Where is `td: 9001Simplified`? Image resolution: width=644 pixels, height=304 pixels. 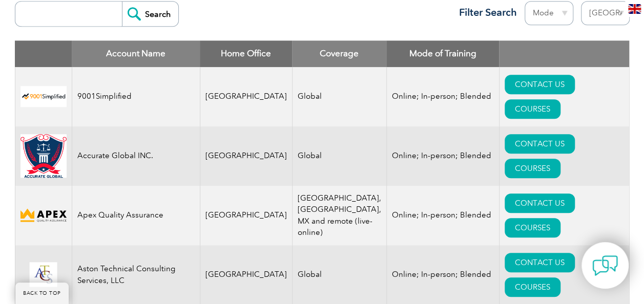 td: 9001Simplified is located at coordinates (136, 97).